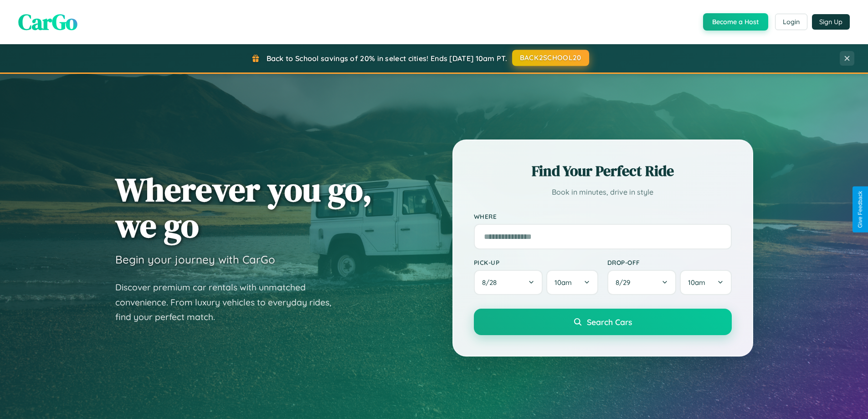 The height and width of the screenshot is (419, 868). What do you see at coordinates (508, 282) in the screenshot?
I see `button: 8/28` at bounding box center [508, 282].